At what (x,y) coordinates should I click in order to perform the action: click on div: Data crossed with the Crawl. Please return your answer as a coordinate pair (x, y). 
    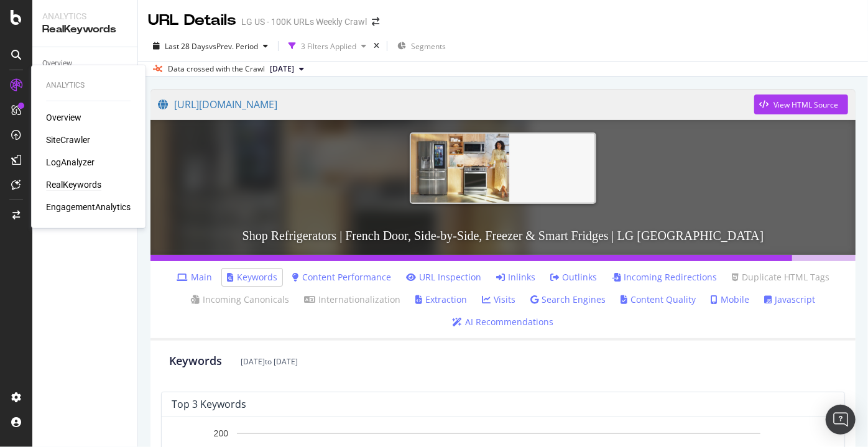
    Looking at the image, I should click on (216, 69).